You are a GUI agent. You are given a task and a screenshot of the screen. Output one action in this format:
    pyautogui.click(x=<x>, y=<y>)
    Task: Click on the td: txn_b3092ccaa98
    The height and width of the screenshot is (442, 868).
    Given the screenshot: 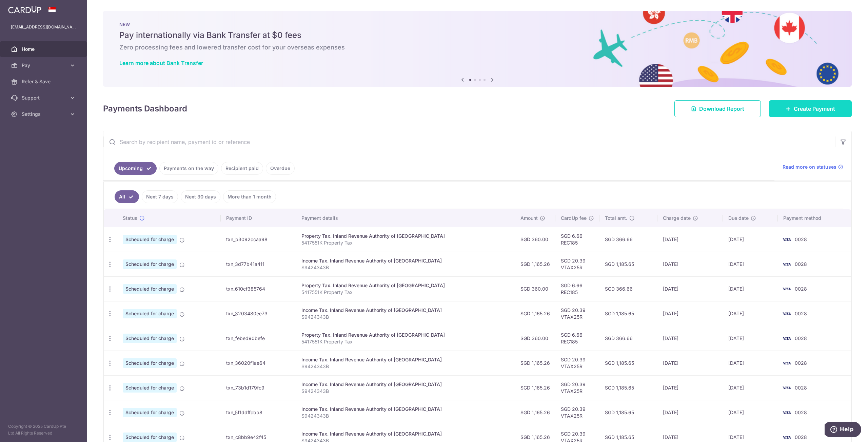 What is the action you would take?
    pyautogui.click(x=259, y=240)
    